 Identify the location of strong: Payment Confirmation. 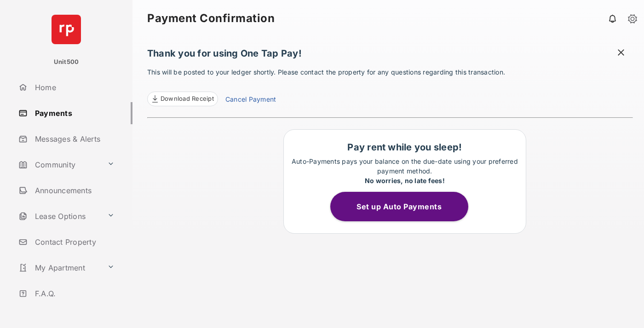
(211, 18).